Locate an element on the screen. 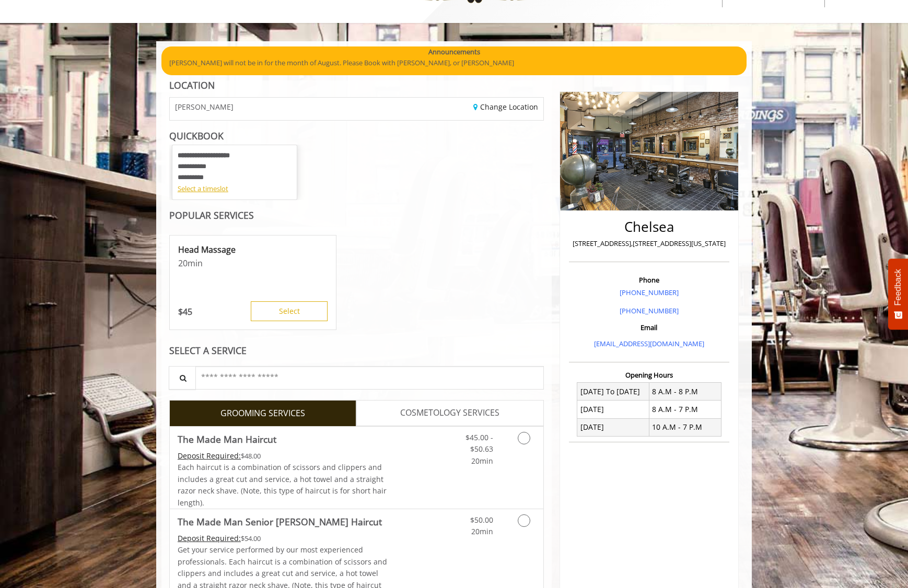 The image size is (908, 588). span: Each haircut is a combination of scissors and clippers and includes a great cut and service, a ho... is located at coordinates (282, 484).